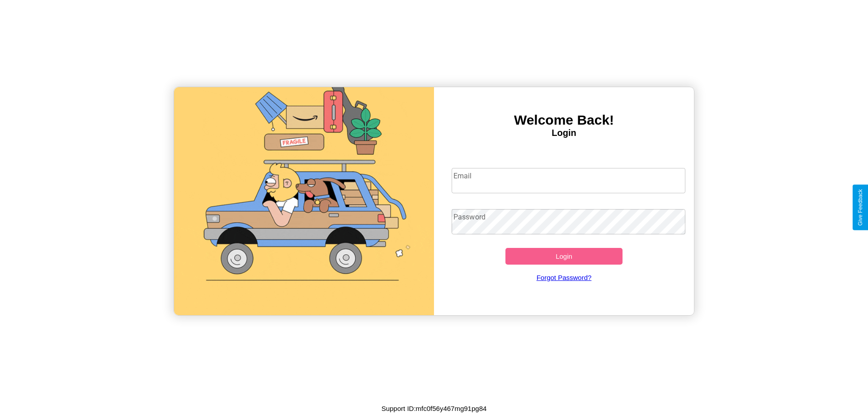 The height and width of the screenshot is (415, 868). What do you see at coordinates (564, 133) in the screenshot?
I see `h4: Login` at bounding box center [564, 133].